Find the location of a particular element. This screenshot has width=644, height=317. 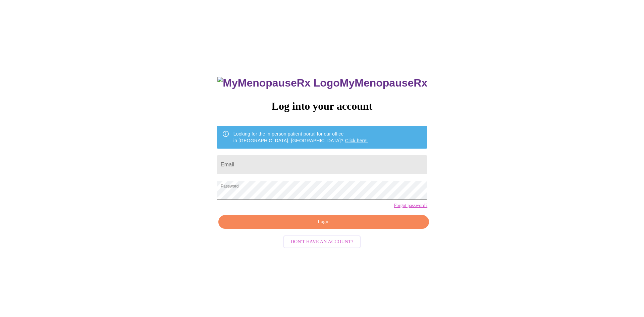

a: Forgot password? is located at coordinates (410, 206).